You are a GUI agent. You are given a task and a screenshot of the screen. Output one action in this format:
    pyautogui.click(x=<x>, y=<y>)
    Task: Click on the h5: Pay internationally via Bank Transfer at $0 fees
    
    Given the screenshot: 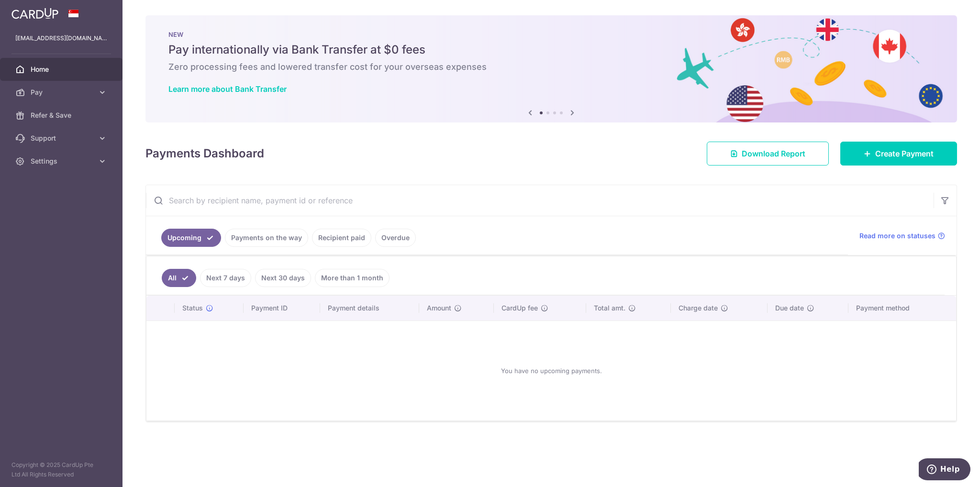 What is the action you would take?
    pyautogui.click(x=551, y=50)
    